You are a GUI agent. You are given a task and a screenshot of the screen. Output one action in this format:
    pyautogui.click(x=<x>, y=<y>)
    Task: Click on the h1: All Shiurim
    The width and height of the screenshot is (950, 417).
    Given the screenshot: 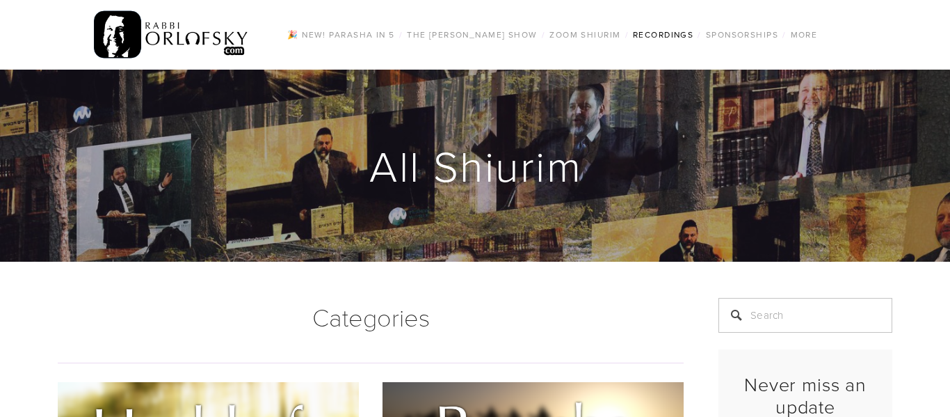 What is the action you would take?
    pyautogui.click(x=476, y=166)
    